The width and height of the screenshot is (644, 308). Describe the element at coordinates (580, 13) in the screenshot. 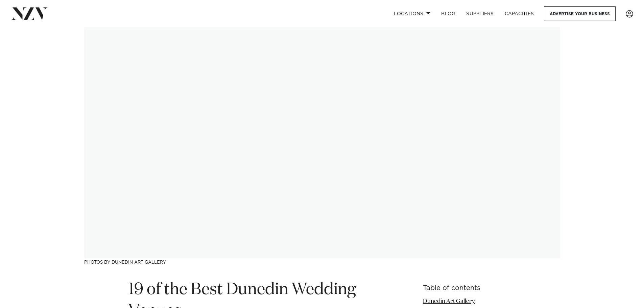

I see `a: Advertise your business` at that location.